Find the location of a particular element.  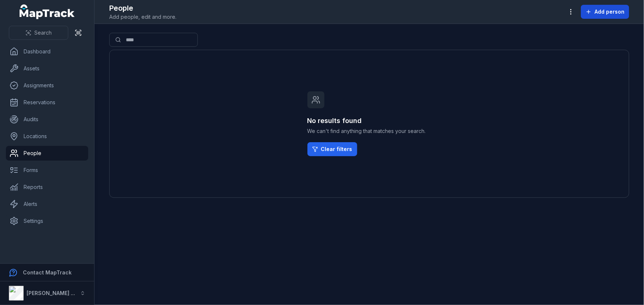

a: Alerts is located at coordinates (47, 204).